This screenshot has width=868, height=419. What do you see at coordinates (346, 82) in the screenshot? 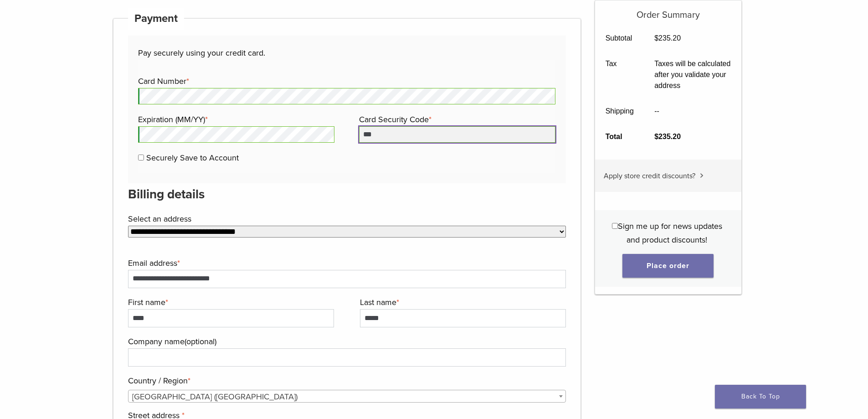
I see `label: Card Number` at bounding box center [346, 82].